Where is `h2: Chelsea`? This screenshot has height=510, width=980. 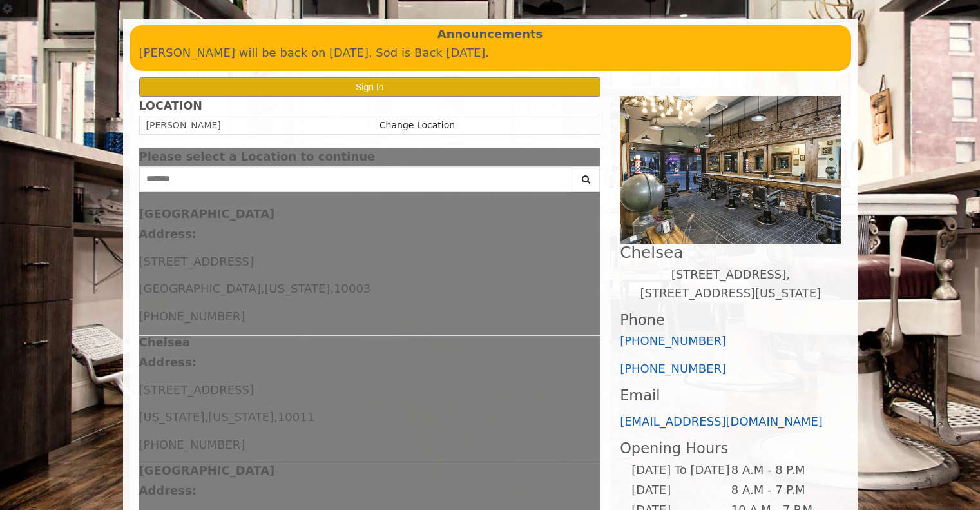 h2: Chelsea is located at coordinates (731, 252).